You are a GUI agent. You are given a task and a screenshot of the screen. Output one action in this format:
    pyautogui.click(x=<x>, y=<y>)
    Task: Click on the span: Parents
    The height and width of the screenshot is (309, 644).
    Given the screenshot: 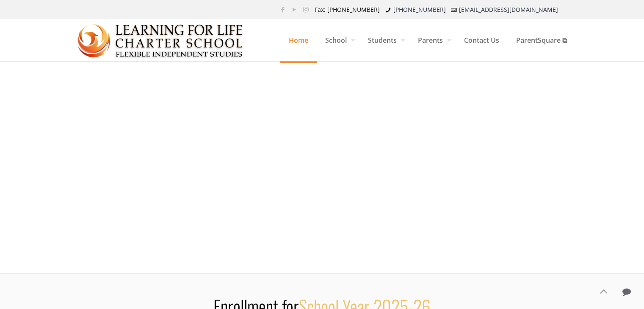 What is the action you would take?
    pyautogui.click(x=432, y=40)
    